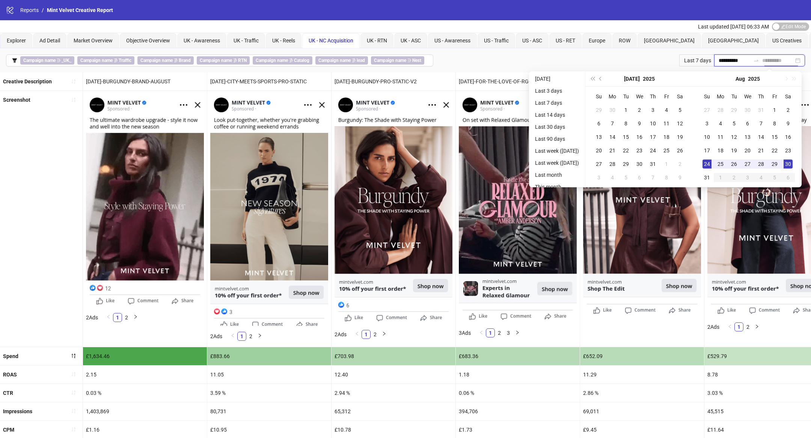 The image size is (811, 438). Describe the element at coordinates (707, 164) in the screenshot. I see `td: 2025-08-24` at that location.